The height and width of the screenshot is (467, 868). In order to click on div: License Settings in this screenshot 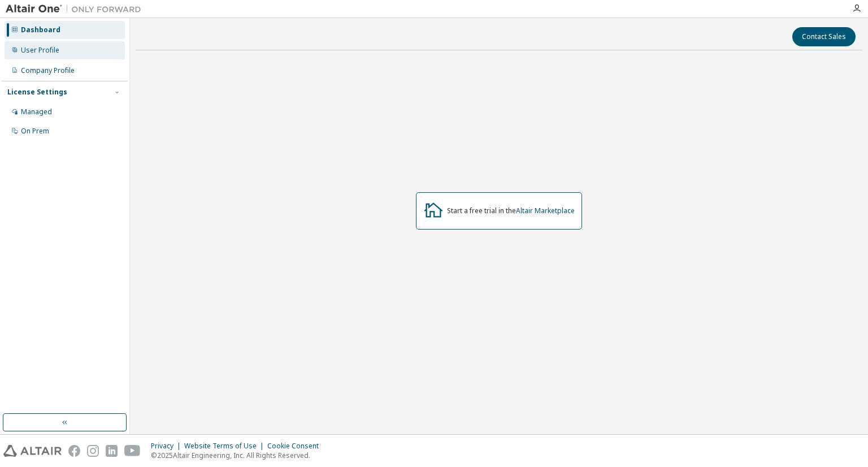, I will do `click(37, 92)`.